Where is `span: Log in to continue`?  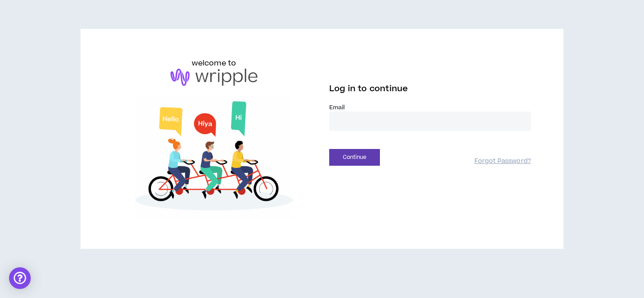 span: Log in to continue is located at coordinates (368, 89).